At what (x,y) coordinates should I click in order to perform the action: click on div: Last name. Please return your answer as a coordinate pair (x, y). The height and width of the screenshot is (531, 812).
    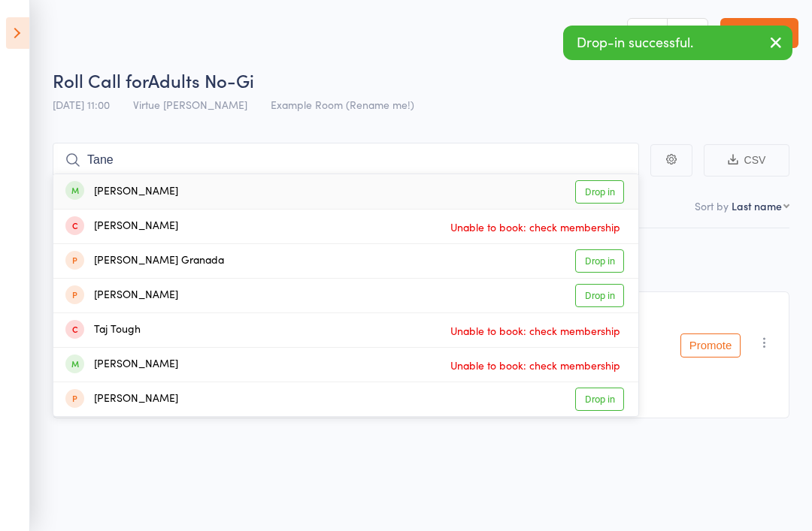
    Looking at the image, I should click on (757, 206).